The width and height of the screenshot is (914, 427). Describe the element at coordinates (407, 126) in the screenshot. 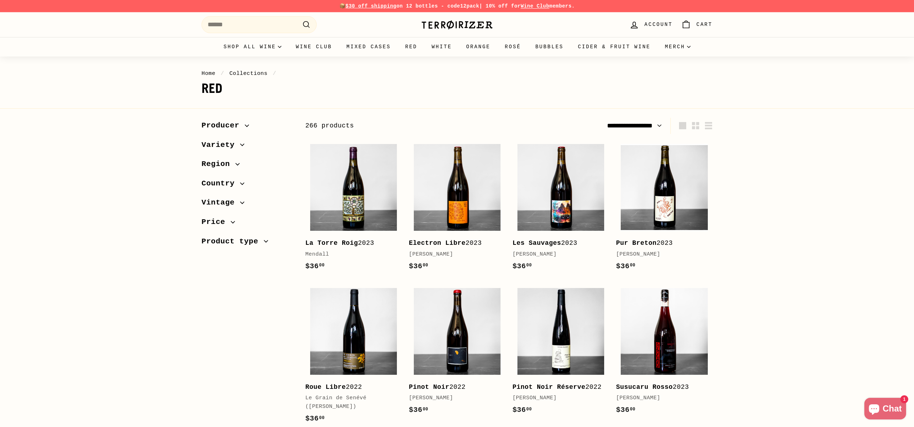

I see `div: 266 products` at that location.